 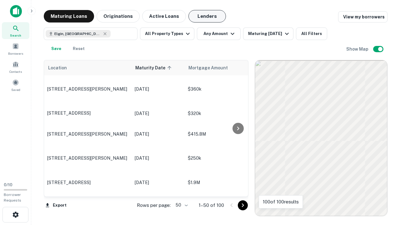 I want to click on span: Search, so click(x=16, y=35).